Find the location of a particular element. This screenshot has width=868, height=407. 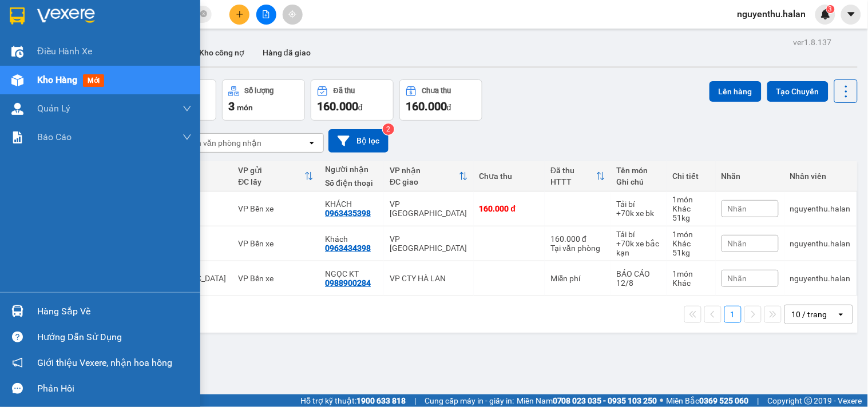

strong: 0708 023 035 - 0935 103 250 is located at coordinates (605, 401).